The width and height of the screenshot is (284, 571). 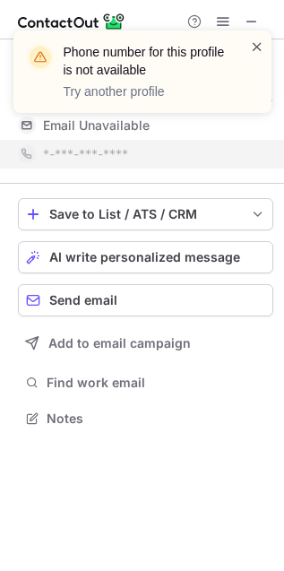 I want to click on button: AI write personalized message, so click(x=145, y=257).